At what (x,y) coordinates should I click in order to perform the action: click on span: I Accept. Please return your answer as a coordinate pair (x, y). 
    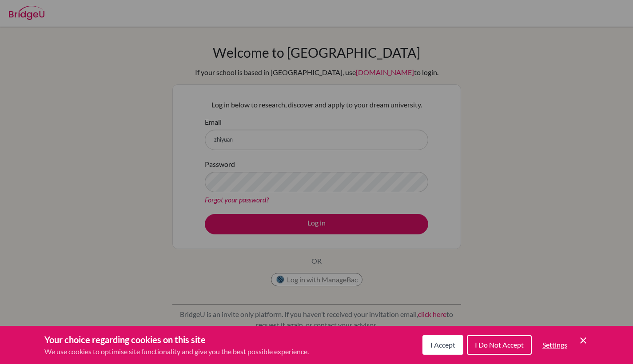
    Looking at the image, I should click on (443, 345).